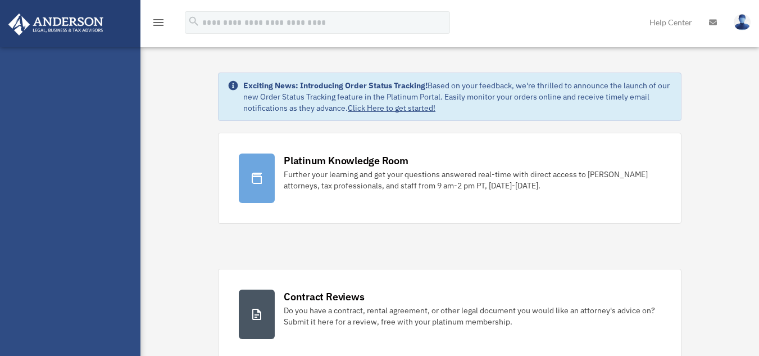 The image size is (759, 356). Describe the element at coordinates (346, 160) in the screenshot. I see `div: Platinum Knowledge Room` at that location.